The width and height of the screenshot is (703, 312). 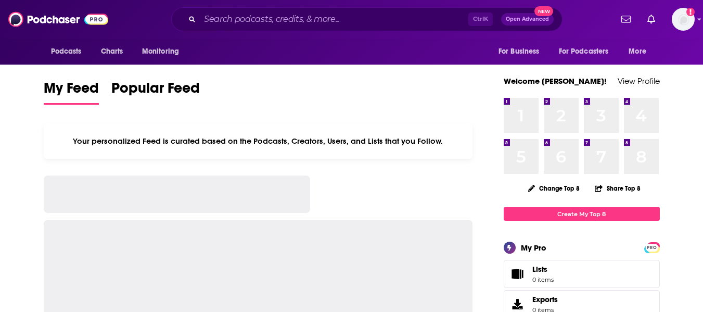 I want to click on div: Your personalized Feed is curated based on the Podcasts, Creators, Users, and Lists that you Follow., so click(x=258, y=141).